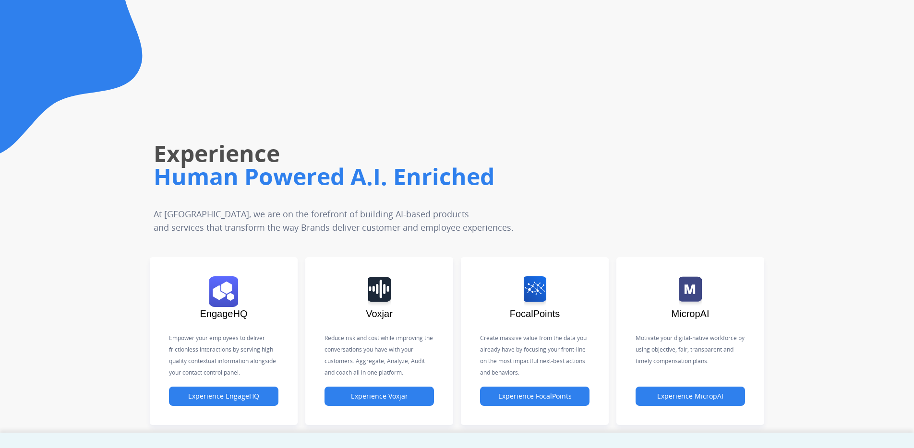 The width and height of the screenshot is (914, 448). Describe the element at coordinates (535, 314) in the screenshot. I see `span: FocalPoints` at that location.